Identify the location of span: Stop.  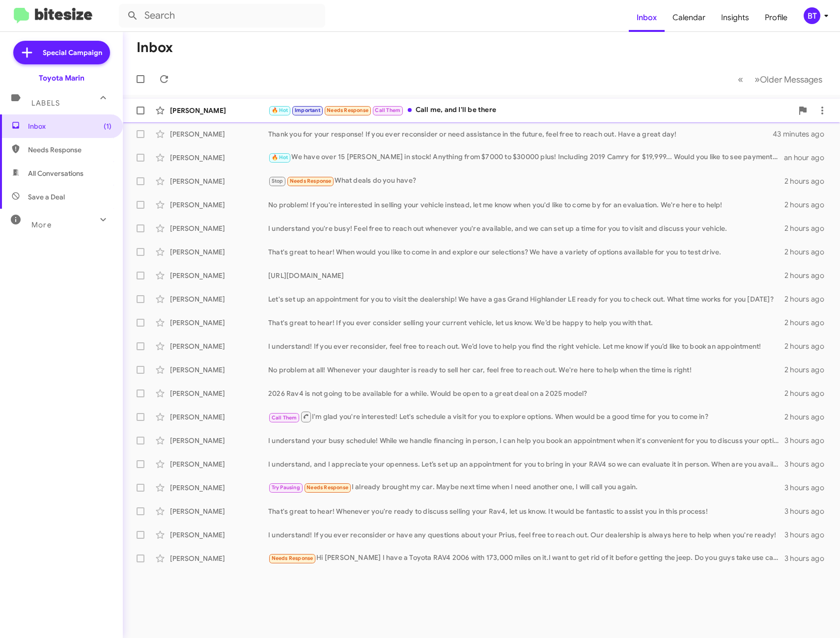
(277, 181).